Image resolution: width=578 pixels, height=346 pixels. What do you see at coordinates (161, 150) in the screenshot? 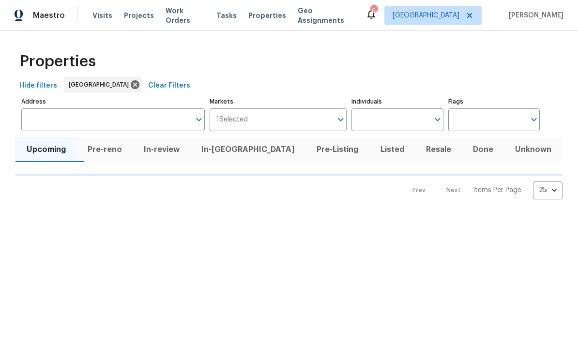
I see `span: In-review` at bounding box center [161, 150].